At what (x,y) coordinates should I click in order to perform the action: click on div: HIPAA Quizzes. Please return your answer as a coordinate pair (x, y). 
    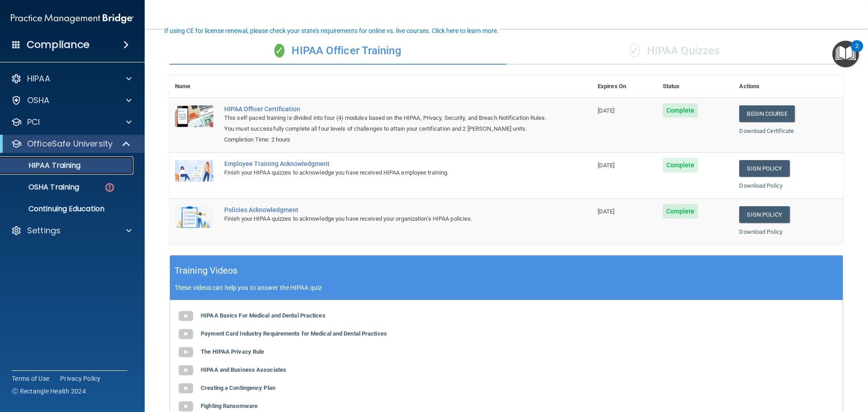
    Looking at the image, I should click on (675, 51).